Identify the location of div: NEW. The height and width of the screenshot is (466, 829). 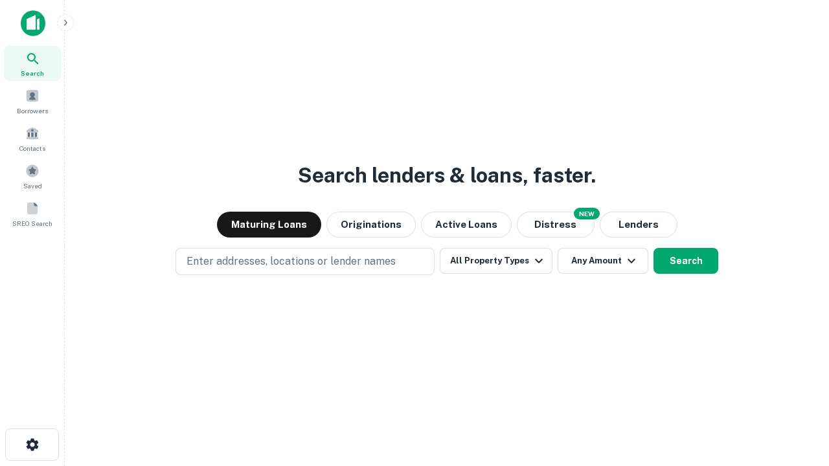
(587, 214).